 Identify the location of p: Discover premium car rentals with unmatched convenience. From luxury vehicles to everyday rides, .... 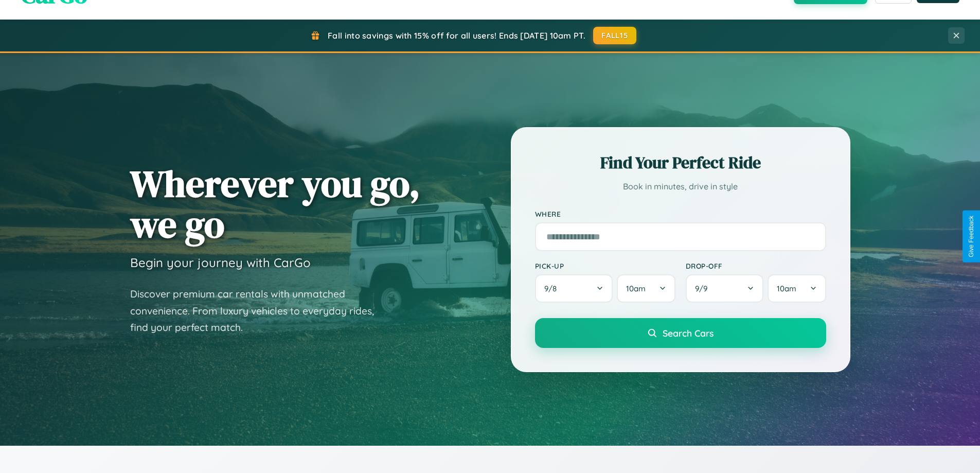
(259, 310).